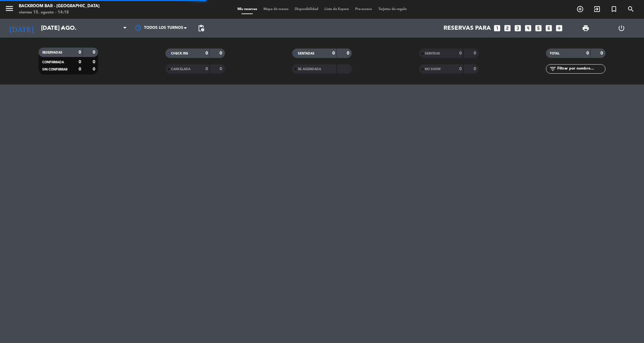 This screenshot has width=644, height=343. What do you see at coordinates (433, 69) in the screenshot?
I see `span: NO SHOW` at bounding box center [433, 69].